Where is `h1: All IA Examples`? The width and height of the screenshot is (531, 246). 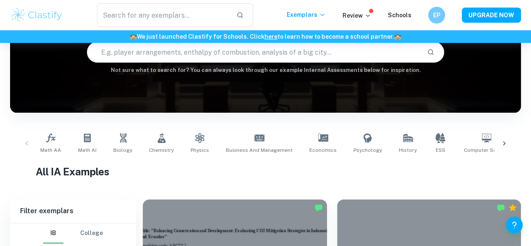
h1: All IA Examples is located at coordinates (265, 171).